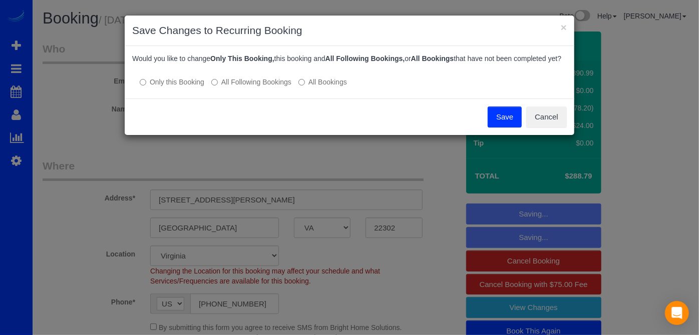 This screenshot has width=699, height=335. I want to click on label: All bookings that have not been completed yet will be changed., so click(322, 82).